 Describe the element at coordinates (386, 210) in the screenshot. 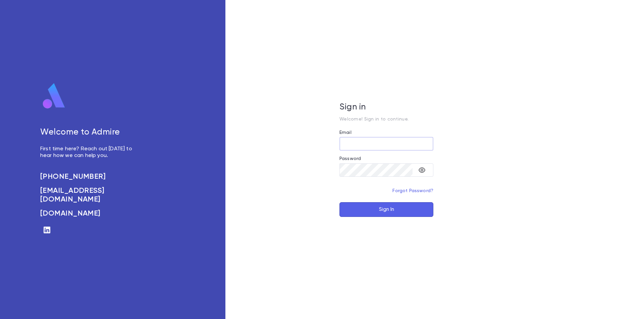

I see `button: Sign In` at that location.